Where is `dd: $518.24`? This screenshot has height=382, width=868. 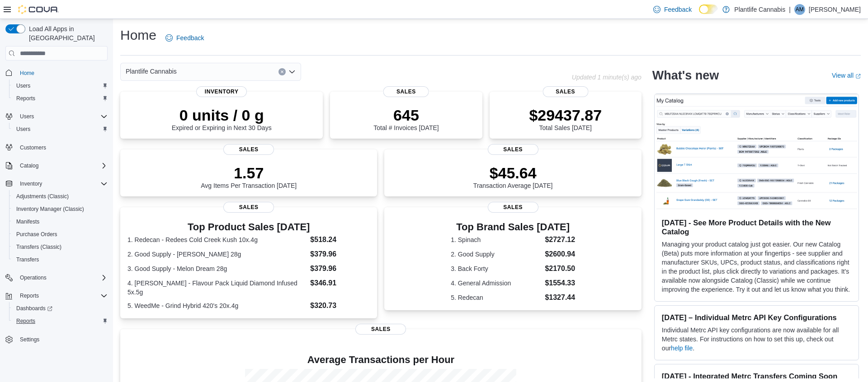 dd: $518.24 is located at coordinates (340, 240).